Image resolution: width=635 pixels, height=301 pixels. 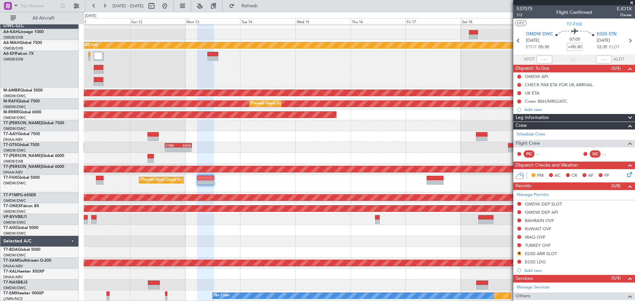 What do you see at coordinates (12, 206) in the screenshot?
I see `span: T7-ONEX` at bounding box center [12, 206].